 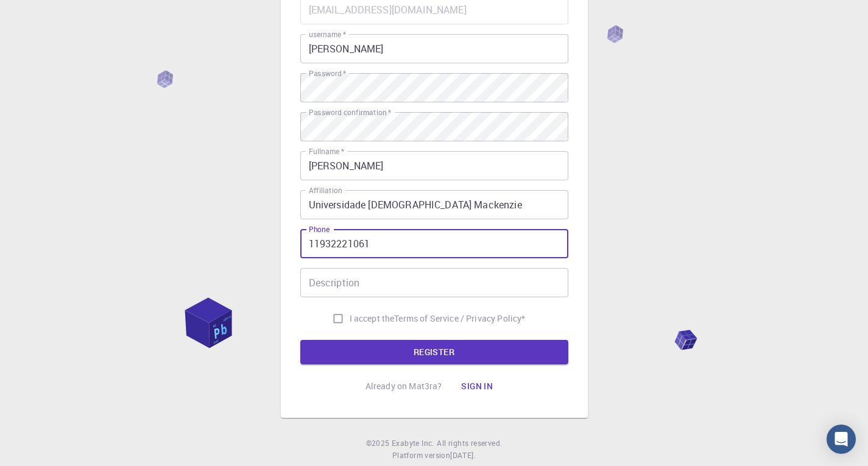 What do you see at coordinates (327, 151) in the screenshot?
I see `label: Fullname` at bounding box center [327, 151].